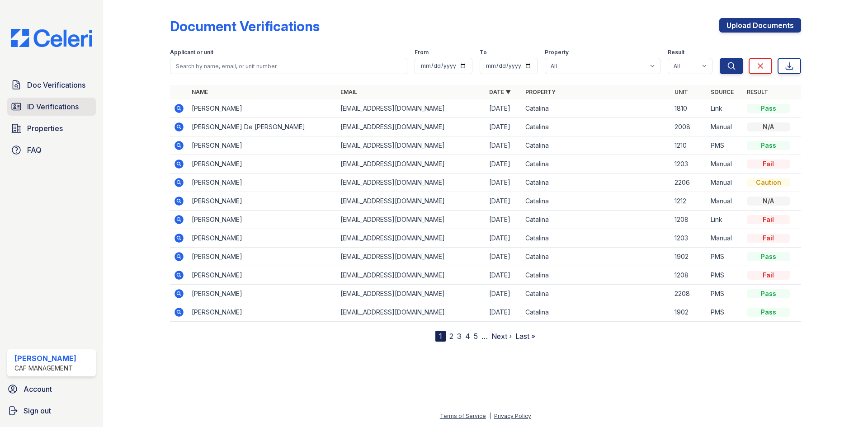 The image size is (868, 427). What do you see at coordinates (245, 26) in the screenshot?
I see `div: Document Verifications` at bounding box center [245, 26].